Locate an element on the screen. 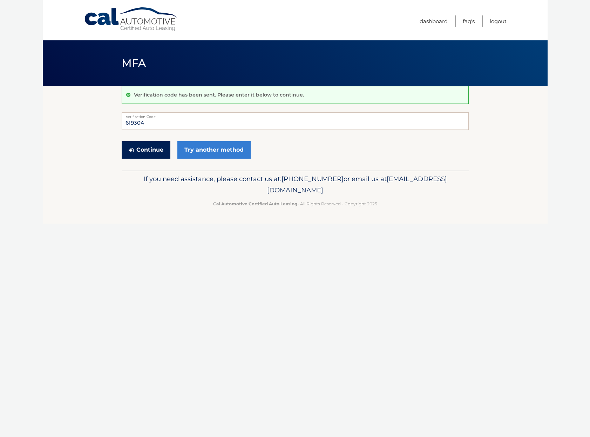 This screenshot has width=590, height=437. a: Cal Automotive is located at coordinates (131, 19).